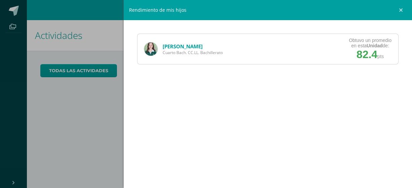  What do you see at coordinates (193, 52) in the screenshot?
I see `span: Cuarto Bach. CC.LL. Bachillerato` at bounding box center [193, 52].